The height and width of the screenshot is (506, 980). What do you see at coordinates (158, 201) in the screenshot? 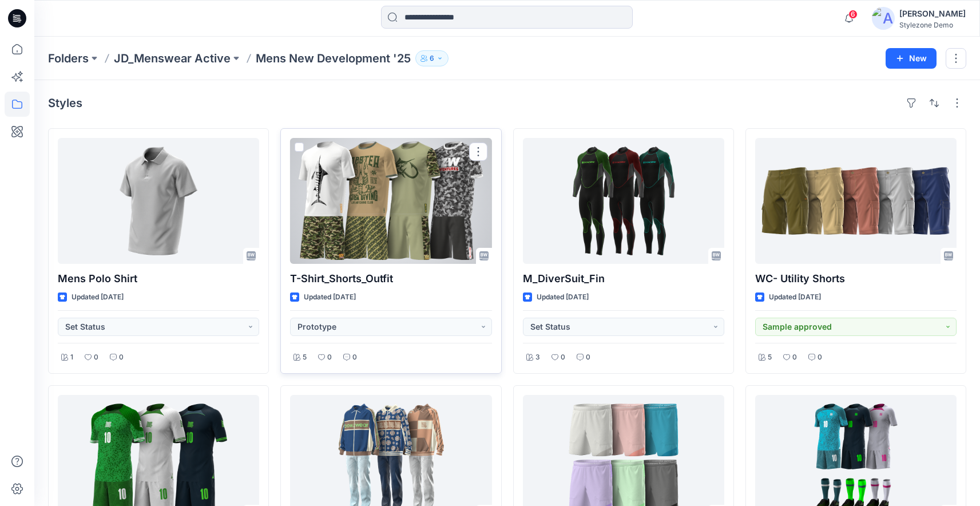
I see `a: Mens Polo Shirt` at bounding box center [158, 201].